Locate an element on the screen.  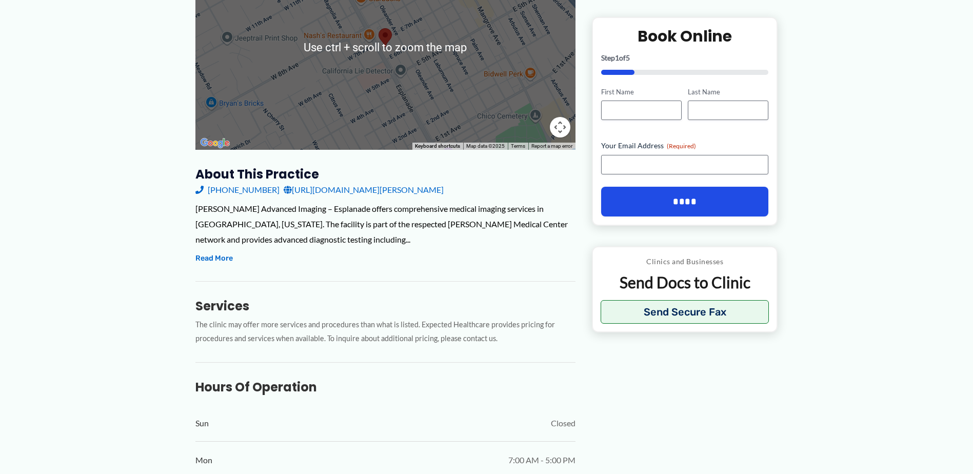
span: Sun is located at coordinates (202, 423).